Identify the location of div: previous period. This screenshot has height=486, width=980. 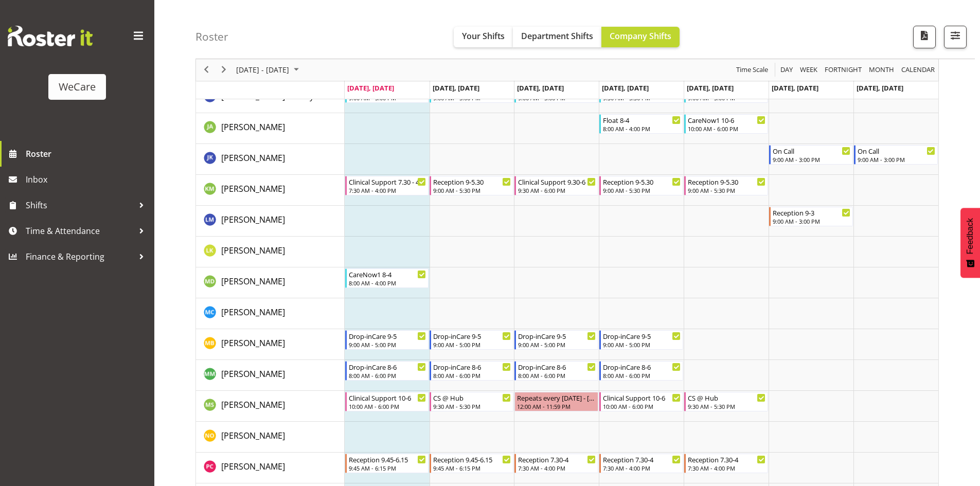
(206, 70).